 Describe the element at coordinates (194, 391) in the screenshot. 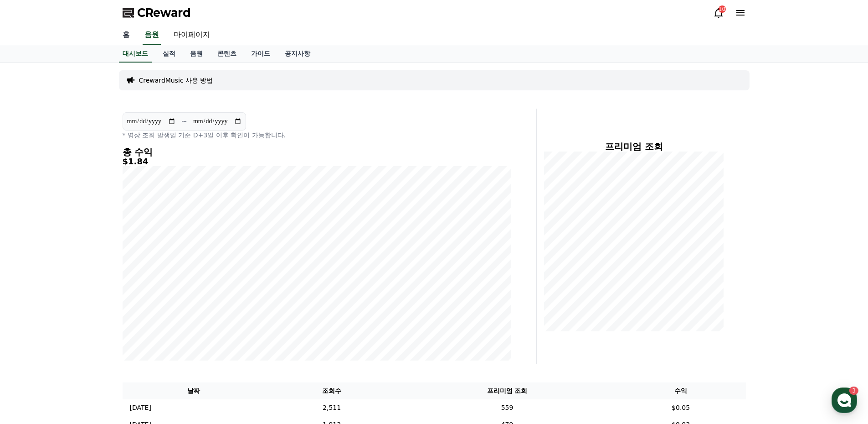

I see `th: 날짜` at that location.